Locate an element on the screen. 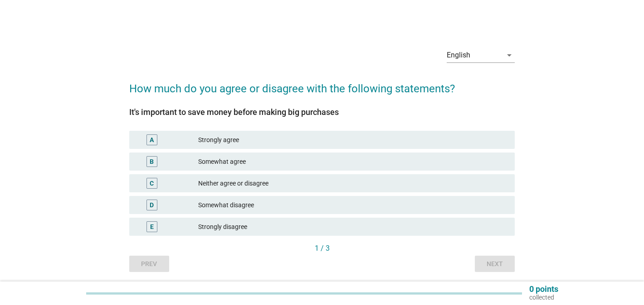 The height and width of the screenshot is (305, 644). p: 0 points is located at coordinates (544, 289).